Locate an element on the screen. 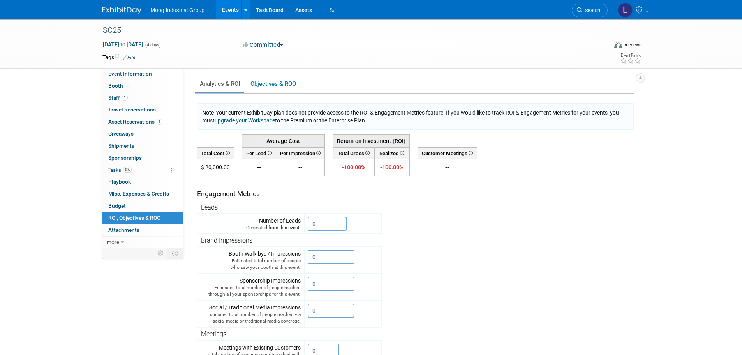  span: Moog Industrial Group is located at coordinates (178, 10).